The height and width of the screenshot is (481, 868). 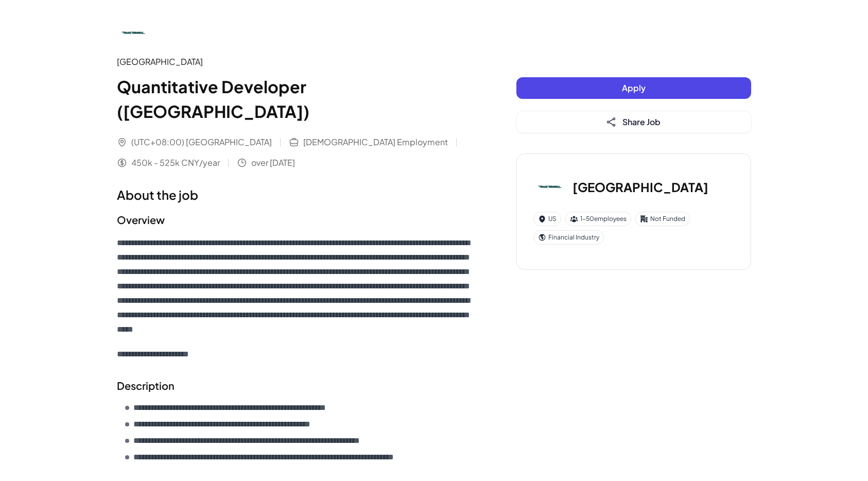 I want to click on button: Share Job, so click(x=634, y=122).